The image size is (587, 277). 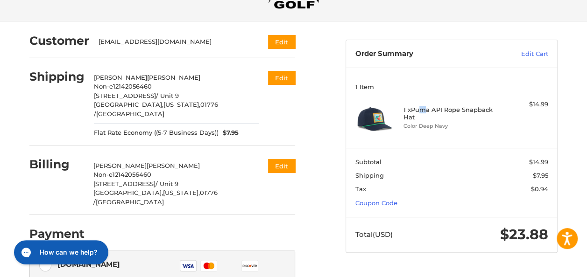 What do you see at coordinates (450, 126) in the screenshot?
I see `li: Color Deep Navy` at bounding box center [450, 126].